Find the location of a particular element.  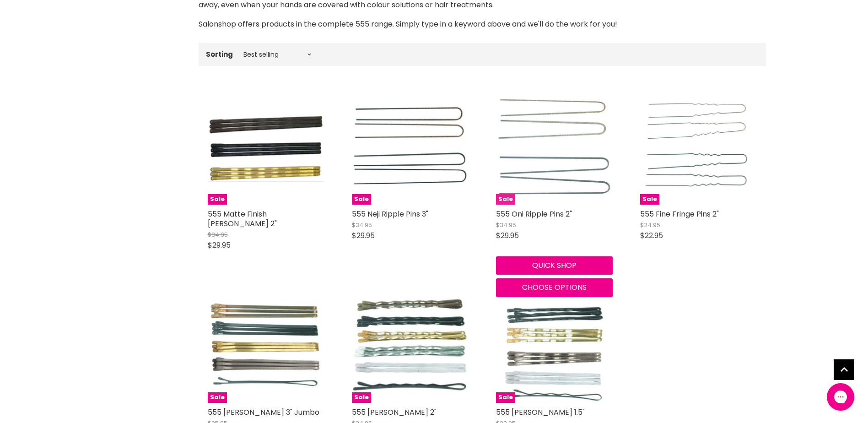

span: $22.95 is located at coordinates (652, 235).